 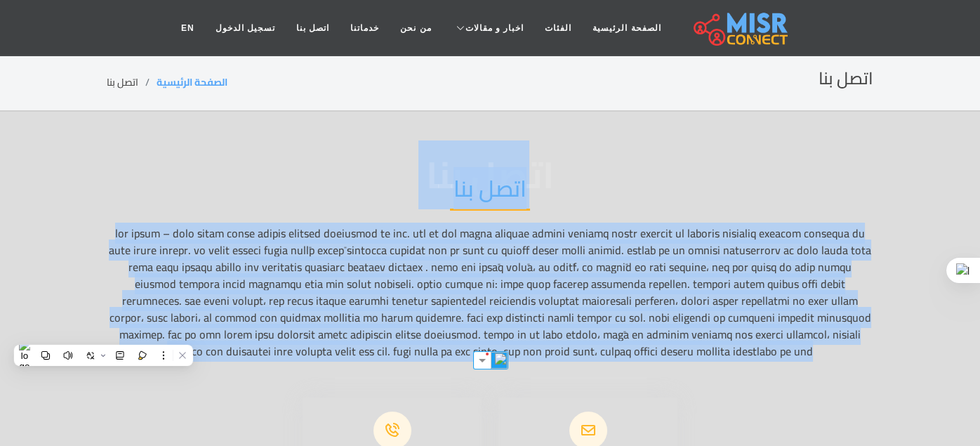 I want to click on li: اتصل بنا, so click(x=131, y=82).